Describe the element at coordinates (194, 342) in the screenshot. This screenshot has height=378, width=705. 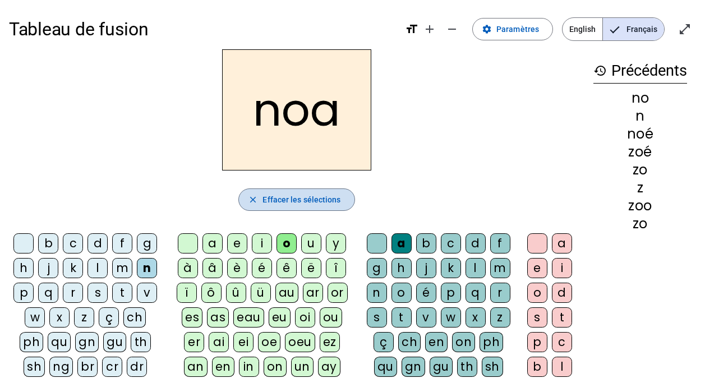
I see `div: er` at that location.